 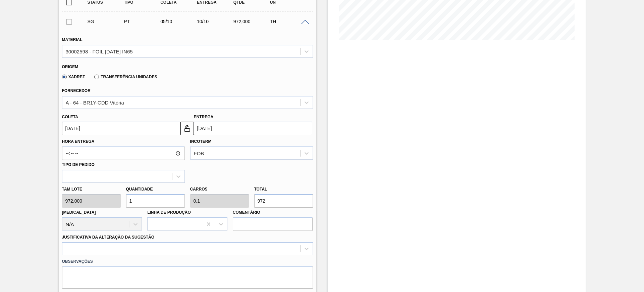 I want to click on label: Tipo de pedido, so click(x=78, y=164).